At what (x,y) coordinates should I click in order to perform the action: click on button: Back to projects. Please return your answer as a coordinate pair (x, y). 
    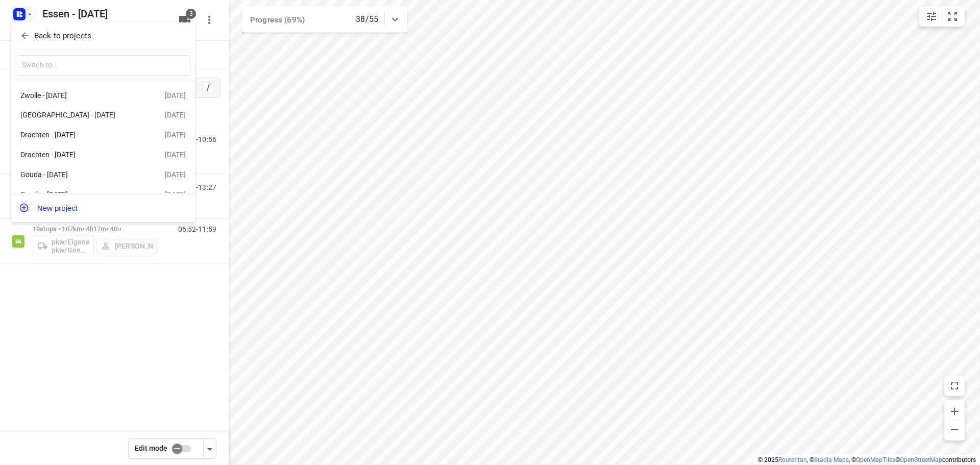
    Looking at the image, I should click on (103, 35).